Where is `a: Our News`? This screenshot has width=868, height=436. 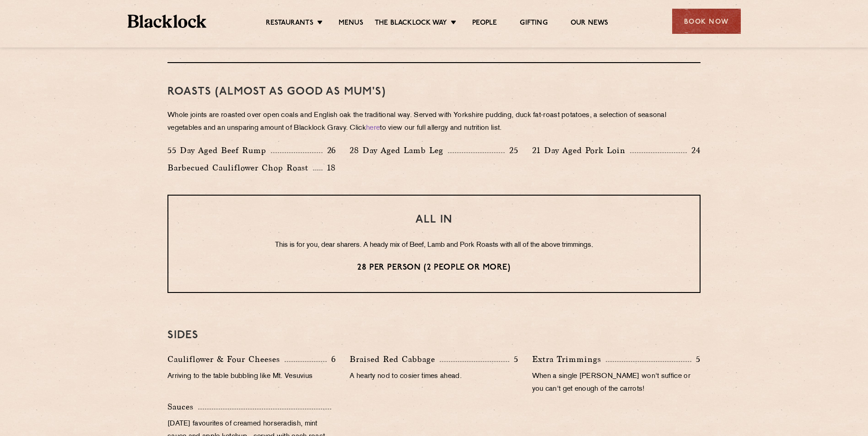 a: Our News is located at coordinates (589, 24).